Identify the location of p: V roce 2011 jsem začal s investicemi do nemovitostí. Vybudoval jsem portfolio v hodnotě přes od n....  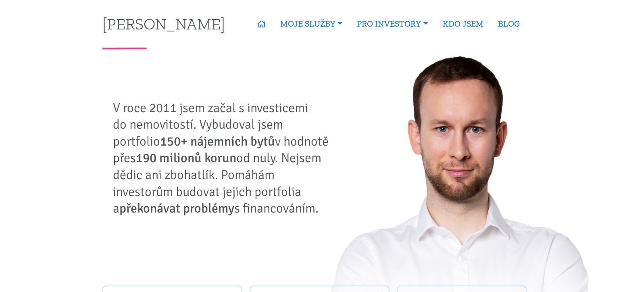
(224, 158).